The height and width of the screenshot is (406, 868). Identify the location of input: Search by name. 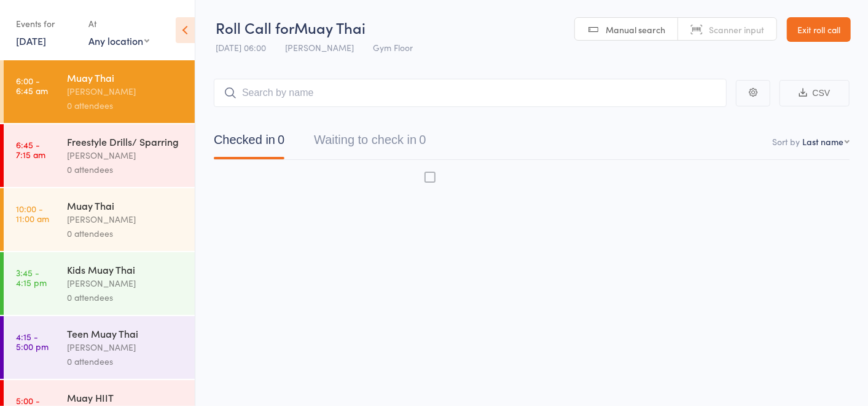
(470, 93).